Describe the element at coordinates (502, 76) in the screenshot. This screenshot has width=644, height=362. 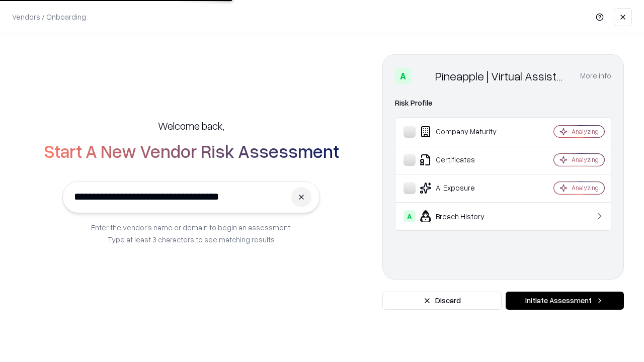
I see `div: Pineapple | Virtual Assistant Agency` at that location.